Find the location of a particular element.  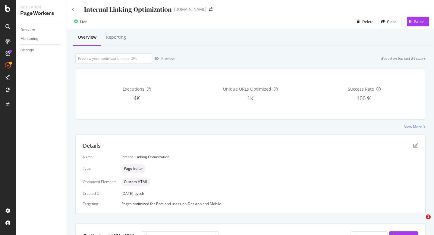

div: Reporting is located at coordinates (116, 37).